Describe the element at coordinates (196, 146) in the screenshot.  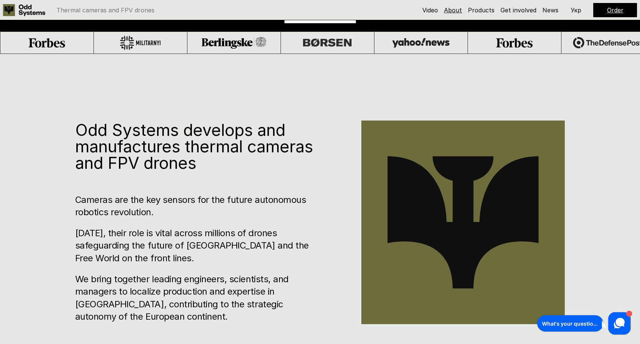
I see `h1: Odd Systems develops and manufactures thermal cameras and FPV drones` at that location.